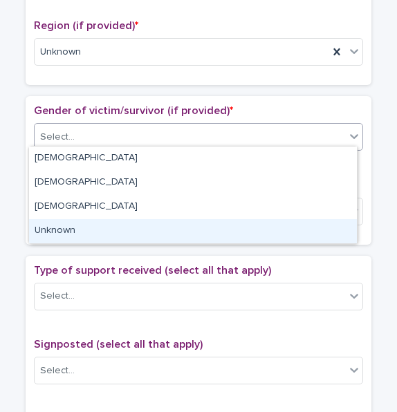  What do you see at coordinates (152, 270) in the screenshot?
I see `span: Type of support received (select all that apply)` at bounding box center [152, 270].